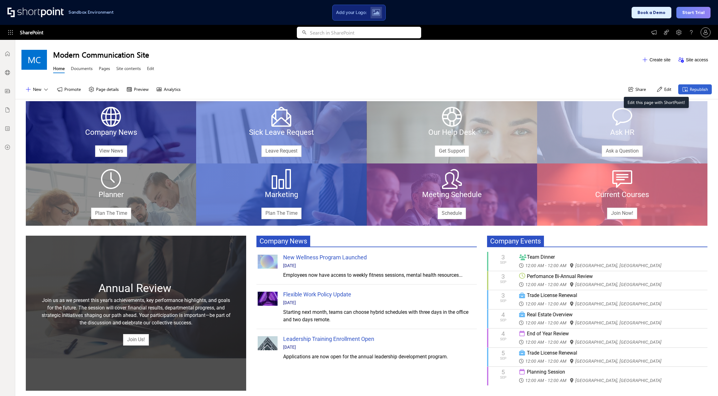 This screenshot has width=718, height=396. Describe the element at coordinates (695, 89) in the screenshot. I see `button: Republish` at that location.